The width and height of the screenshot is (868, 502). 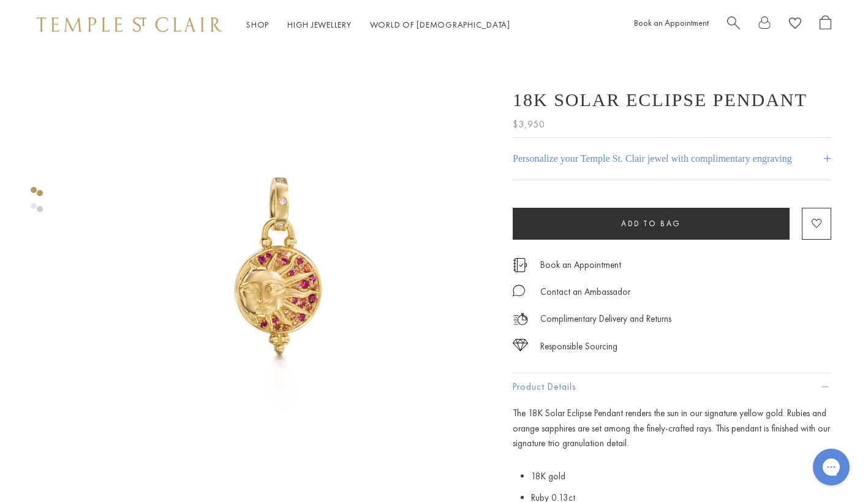 What do you see at coordinates (585, 291) in the screenshot?
I see `div: Contact an Ambassador` at bounding box center [585, 291].